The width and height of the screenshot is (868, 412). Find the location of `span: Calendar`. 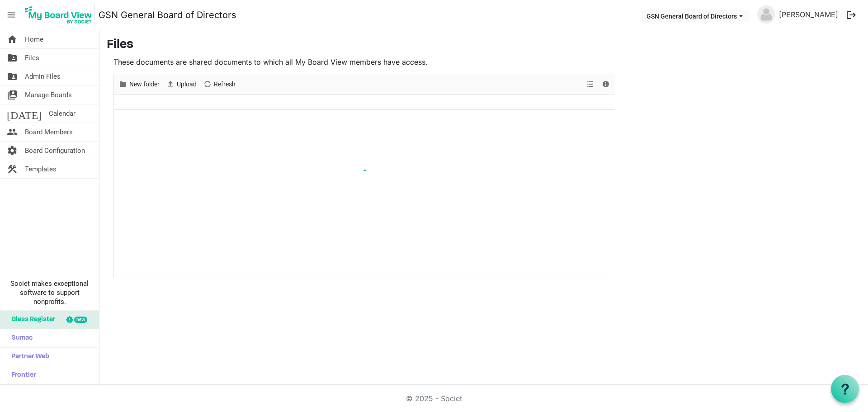

span: Calendar is located at coordinates (62, 113).